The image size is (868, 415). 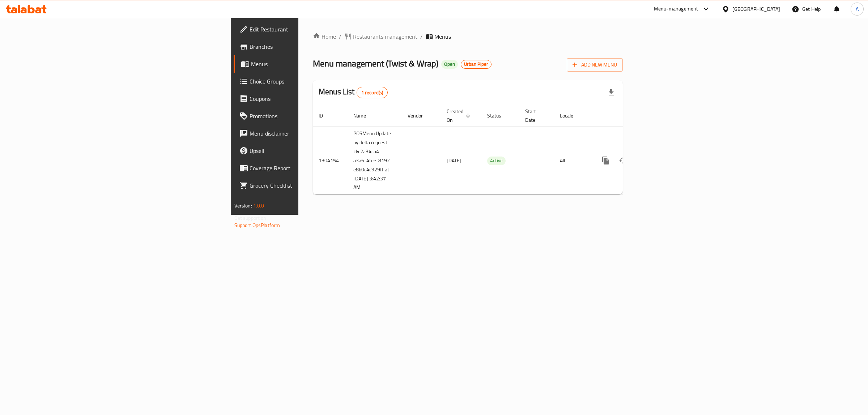 I want to click on h2: Menus List, so click(x=353, y=92).